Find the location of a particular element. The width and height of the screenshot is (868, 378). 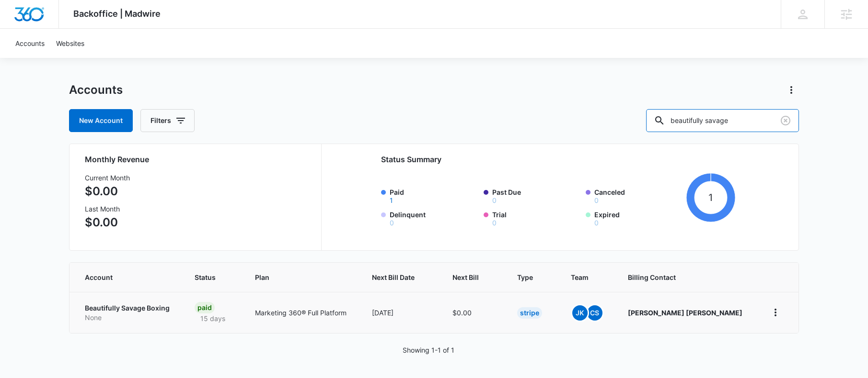

span: Billing Contact is located at coordinates (686, 277).